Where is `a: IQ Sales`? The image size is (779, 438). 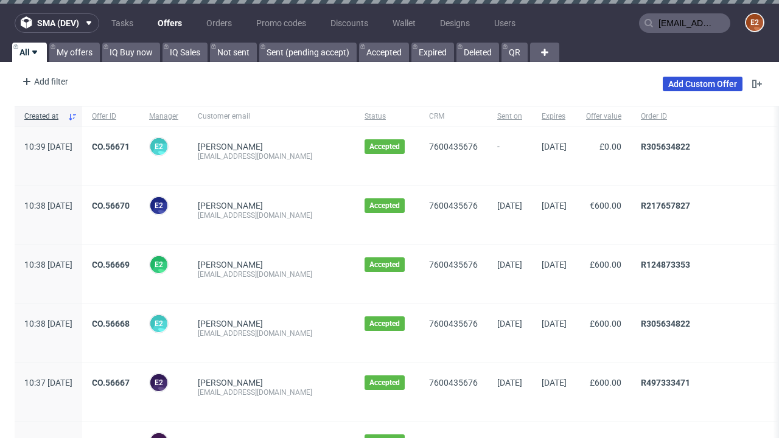 a: IQ Sales is located at coordinates (185, 52).